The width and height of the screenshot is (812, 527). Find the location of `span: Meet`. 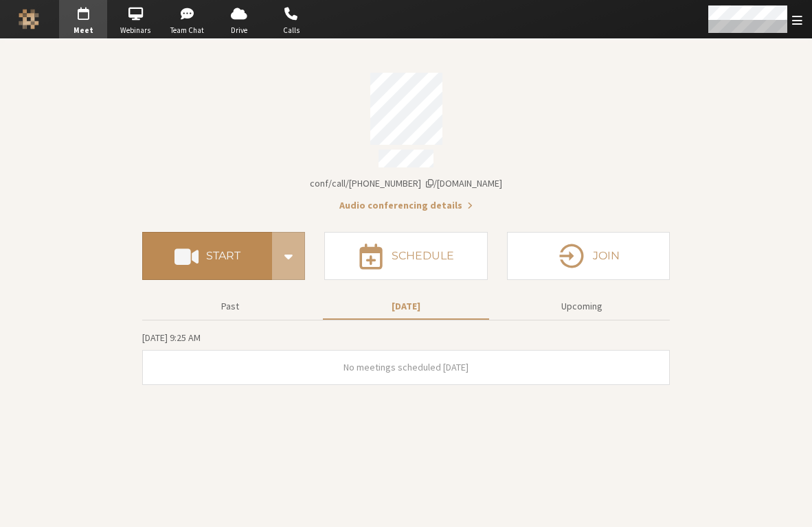

span: Meet is located at coordinates (83, 30).